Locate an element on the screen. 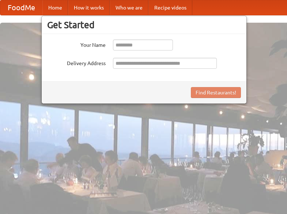 The height and width of the screenshot is (214, 287). a: FoodMe is located at coordinates (21, 8).